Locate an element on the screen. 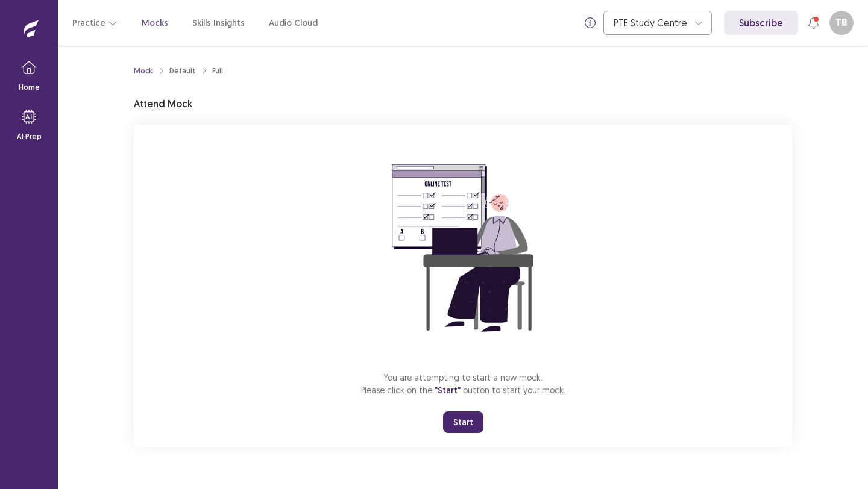 The height and width of the screenshot is (489, 868). a: Mocks is located at coordinates (155, 23).